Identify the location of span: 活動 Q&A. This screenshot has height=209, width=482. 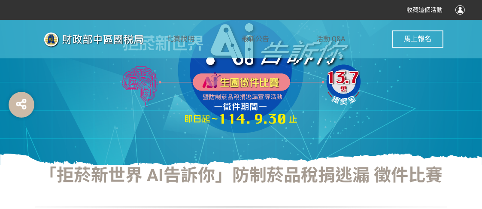
(331, 39).